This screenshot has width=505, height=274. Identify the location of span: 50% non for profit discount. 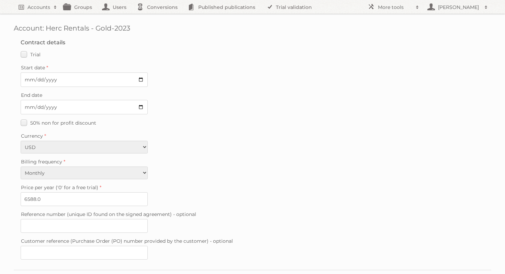
(63, 123).